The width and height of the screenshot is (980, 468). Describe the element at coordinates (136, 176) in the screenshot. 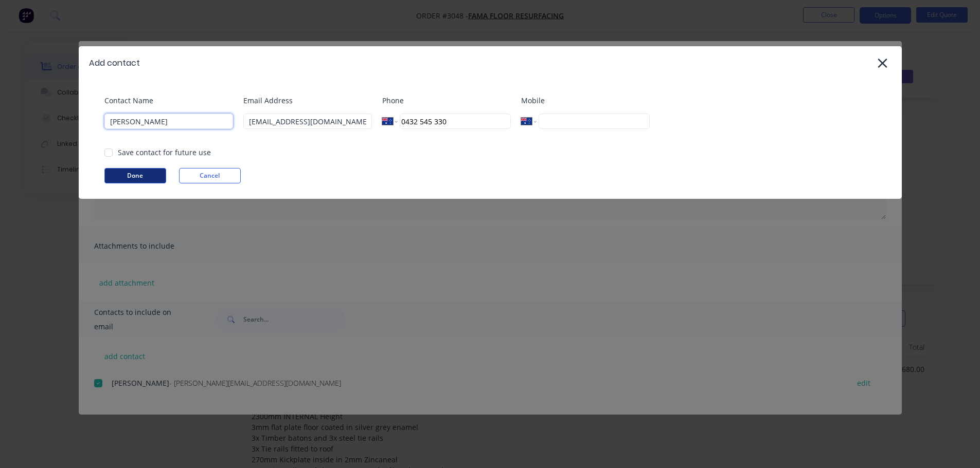

I see `button: Done` at that location.